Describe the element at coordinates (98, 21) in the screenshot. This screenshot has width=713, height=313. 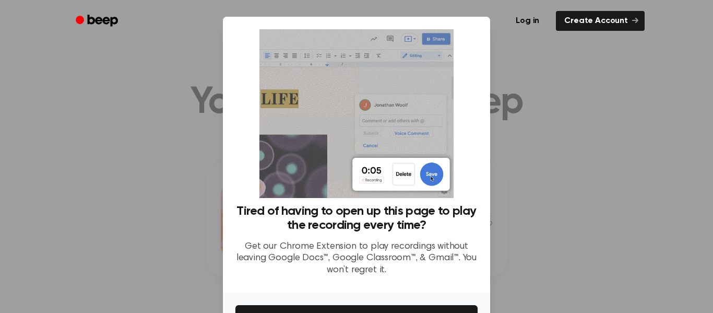
I see `a: Beep` at that location.